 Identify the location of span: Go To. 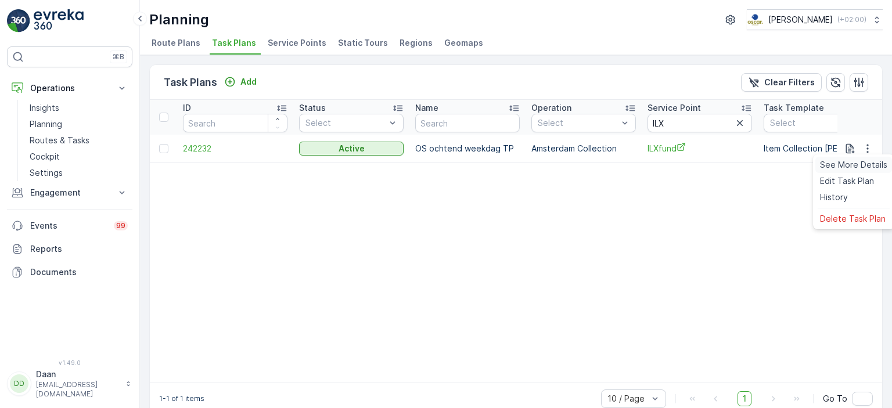
(835, 399).